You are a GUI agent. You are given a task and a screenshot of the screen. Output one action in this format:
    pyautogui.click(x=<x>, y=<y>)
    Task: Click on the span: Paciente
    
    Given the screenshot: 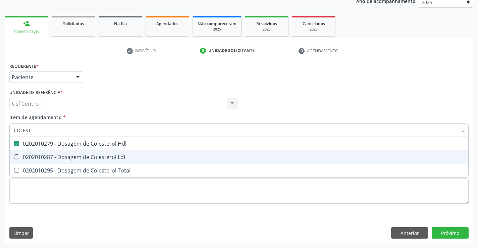 What is the action you would take?
    pyautogui.click(x=41, y=77)
    